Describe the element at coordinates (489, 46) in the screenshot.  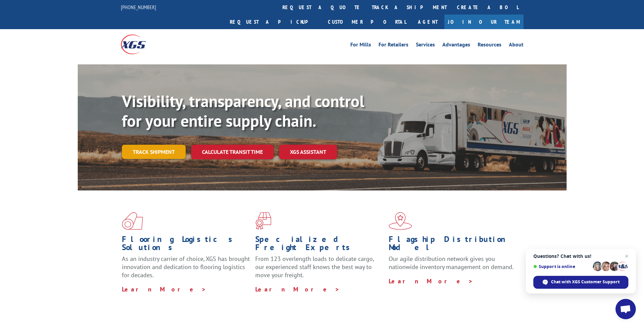
I see `a: Resources` at that location.